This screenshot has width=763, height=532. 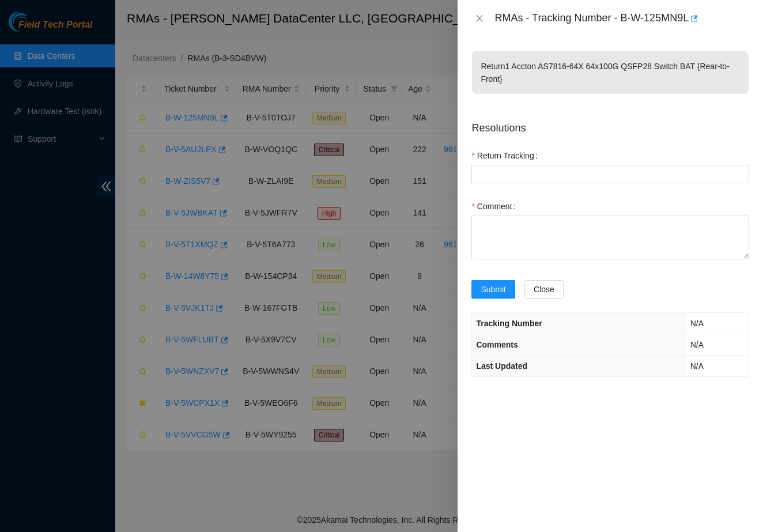 I want to click on div: RMAs - Tracking Number - B-W-125MN9L, so click(x=622, y=18).